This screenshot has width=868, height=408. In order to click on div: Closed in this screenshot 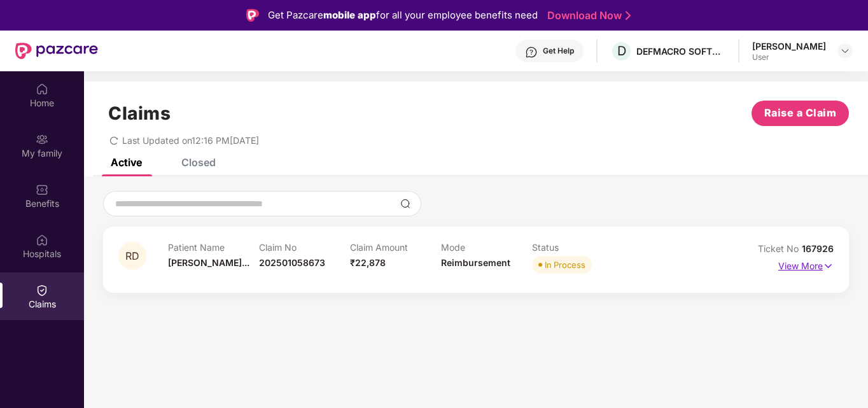, I will do `click(199, 162)`.